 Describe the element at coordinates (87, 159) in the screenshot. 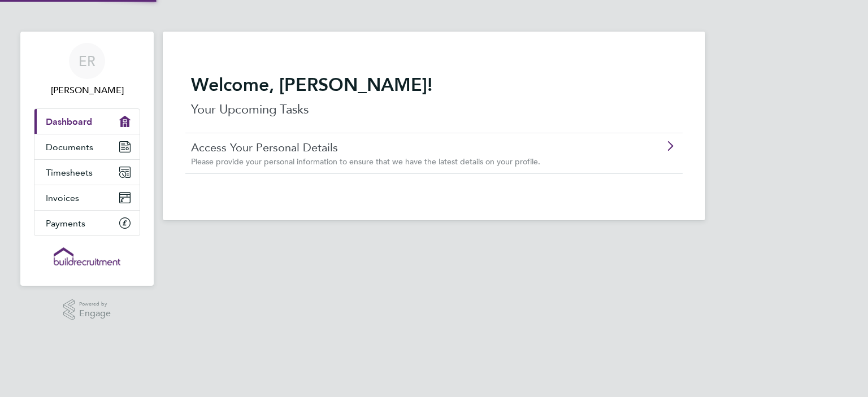

I see `nav: Main navigation` at that location.